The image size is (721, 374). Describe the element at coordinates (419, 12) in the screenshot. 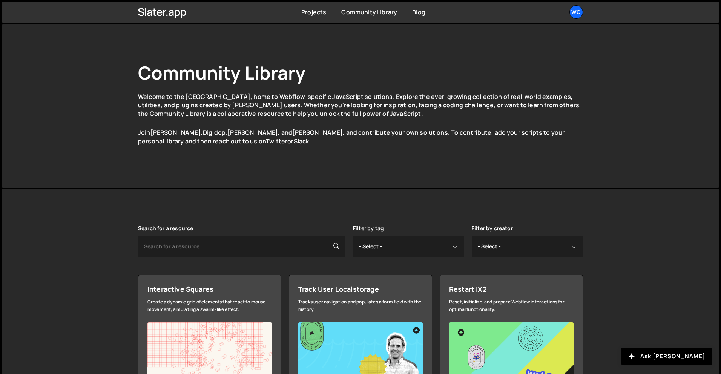

I see `a: Blog` at that location.